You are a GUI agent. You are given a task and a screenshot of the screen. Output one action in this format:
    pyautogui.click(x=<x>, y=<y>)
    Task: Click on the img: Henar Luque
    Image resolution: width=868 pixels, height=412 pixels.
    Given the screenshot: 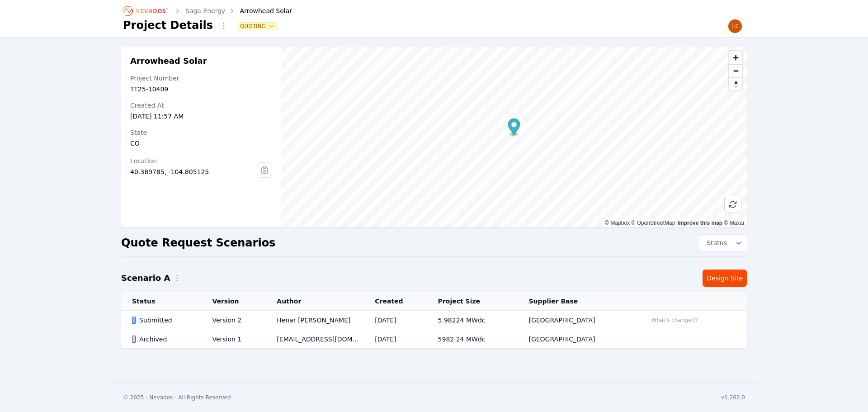 What is the action you would take?
    pyautogui.click(x=735, y=26)
    